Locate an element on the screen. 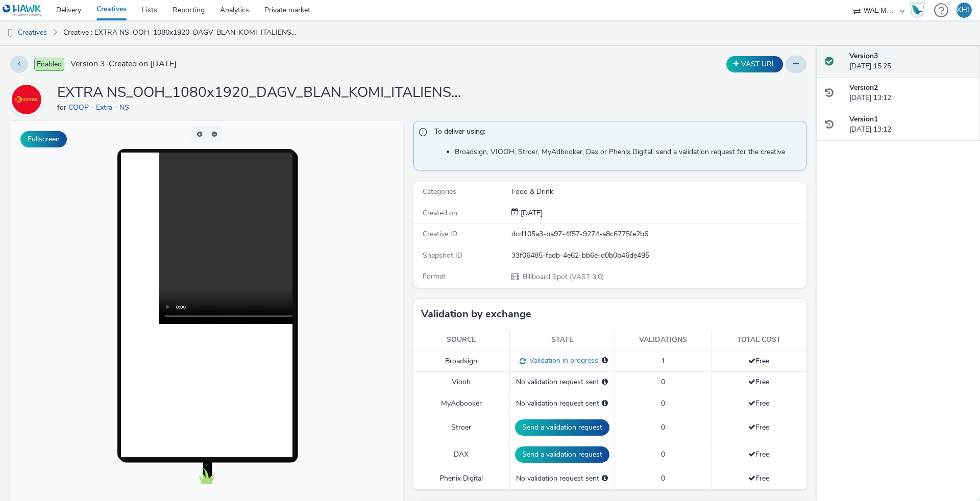 The width and height of the screenshot is (980, 501). td: Viooh is located at coordinates (462, 382).